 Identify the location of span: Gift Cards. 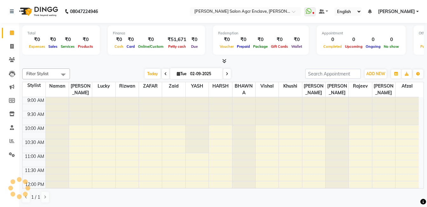
(279, 46).